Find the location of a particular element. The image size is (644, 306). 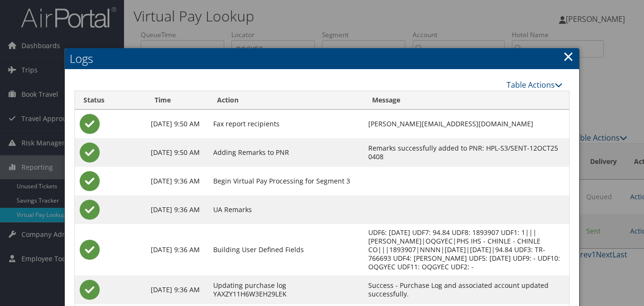

td: Begin Virtual Pay Processing for Segment 3 is located at coordinates (286, 181).